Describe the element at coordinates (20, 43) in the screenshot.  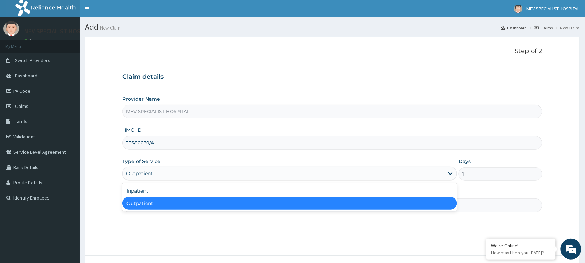
I see `img: d_794563401_company_1708531726252_794563401` at that location.